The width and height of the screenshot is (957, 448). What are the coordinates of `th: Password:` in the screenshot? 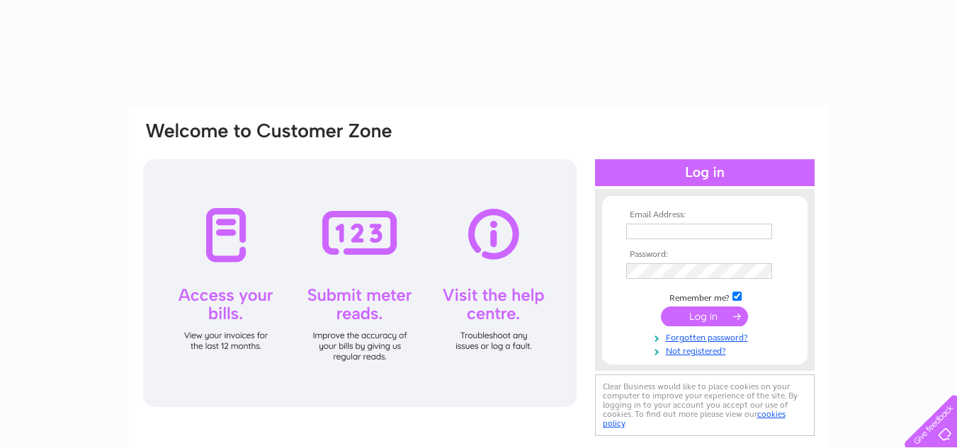 It's located at (705, 255).